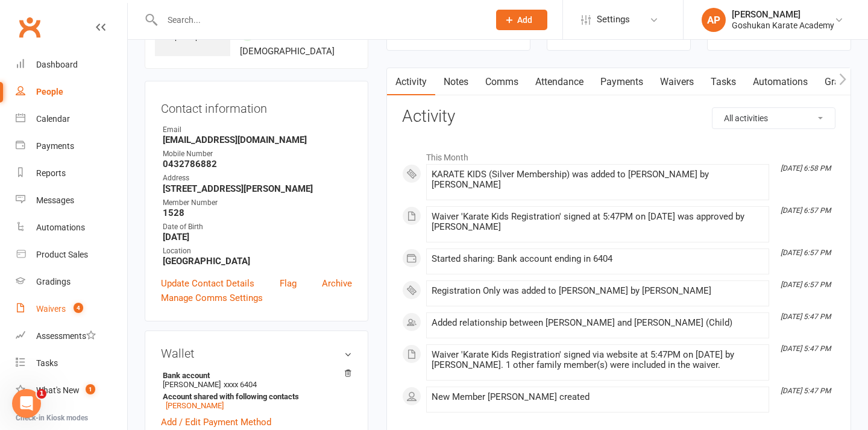 This screenshot has height=430, width=868. Describe the element at coordinates (256, 353) in the screenshot. I see `h3: Wallet` at that location.